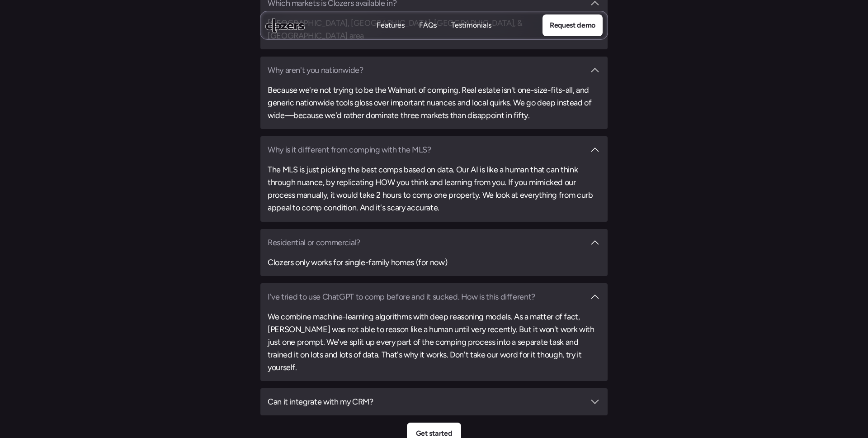  I want to click on a: FeaturesFeatures, so click(391, 25).